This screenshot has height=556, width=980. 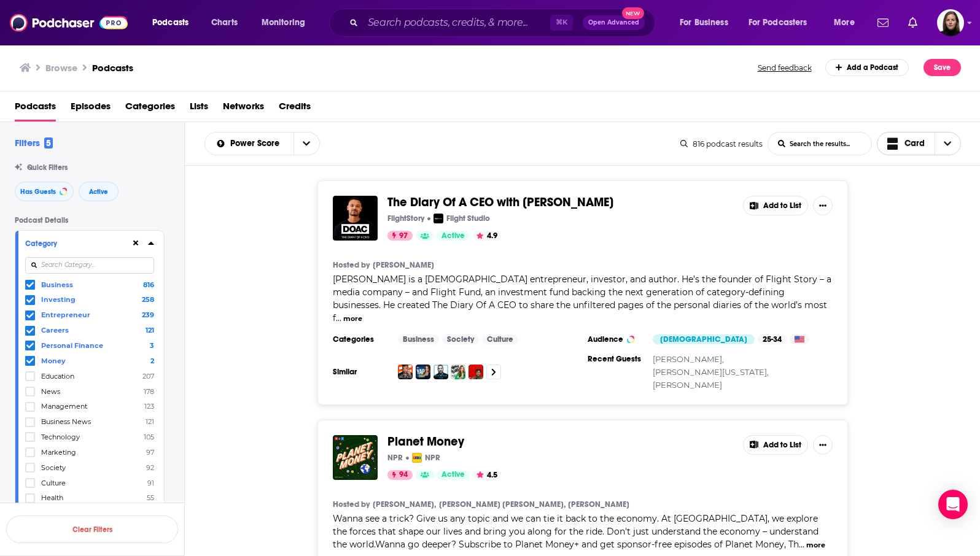 I want to click on span: Has Guests, so click(x=38, y=191).